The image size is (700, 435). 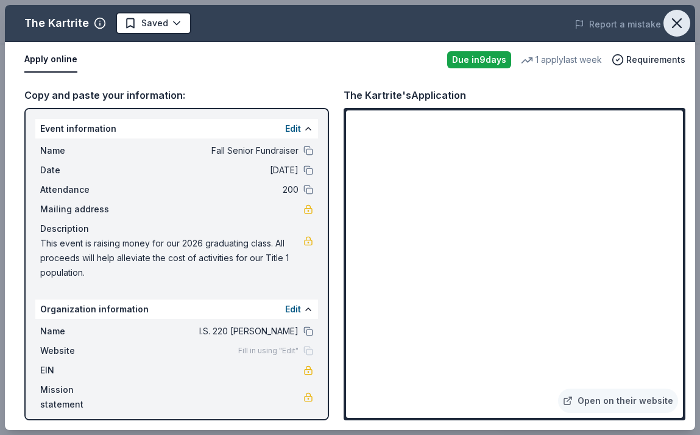 I want to click on span: Website, so click(x=81, y=350).